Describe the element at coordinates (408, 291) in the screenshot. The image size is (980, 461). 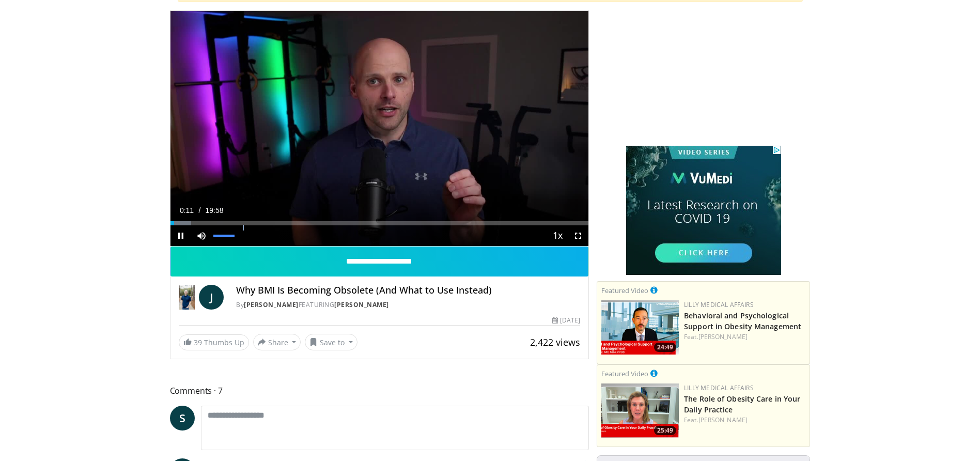
I see `h4: Why BMI Is Becoming Obsolete (And What to Use Instead)` at that location.